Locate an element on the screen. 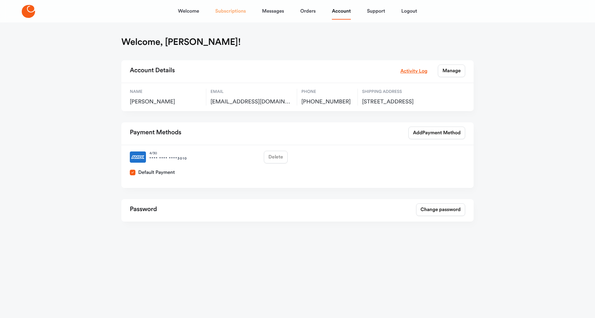 This screenshot has height=318, width=595. a: AddPayment Method is located at coordinates (437, 133).